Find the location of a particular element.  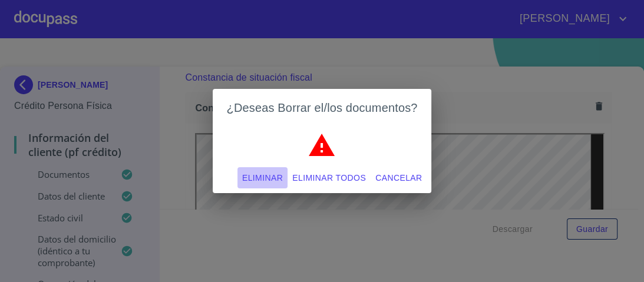

span: Eliminar todos is located at coordinates (329, 178).